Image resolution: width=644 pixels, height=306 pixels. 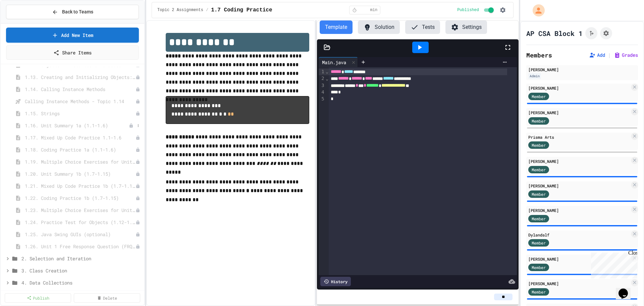 What do you see at coordinates (72, 11) in the screenshot?
I see `button: Back to Teams` at bounding box center [72, 11].